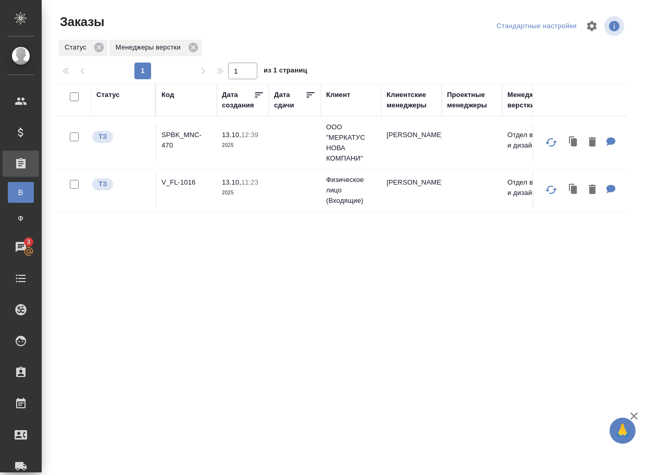  Describe the element at coordinates (472, 100) in the screenshot. I see `div: Проектные менеджеры` at that location.